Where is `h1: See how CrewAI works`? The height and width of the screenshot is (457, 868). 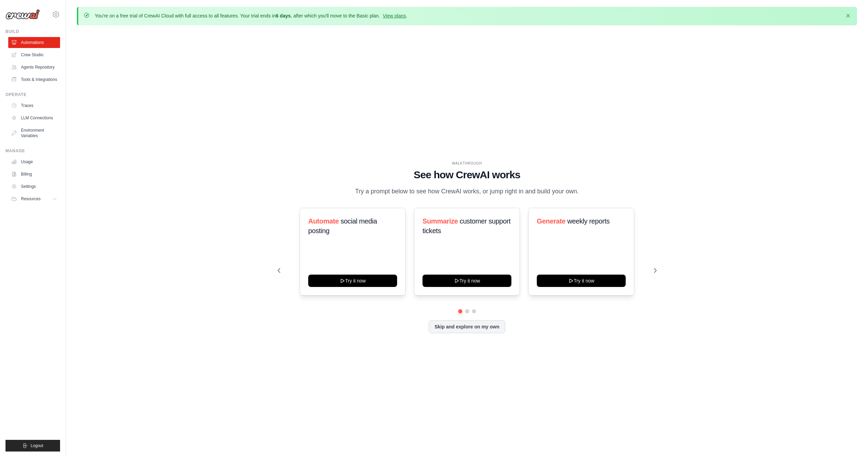
h1: See how CrewAI works is located at coordinates (467, 175).